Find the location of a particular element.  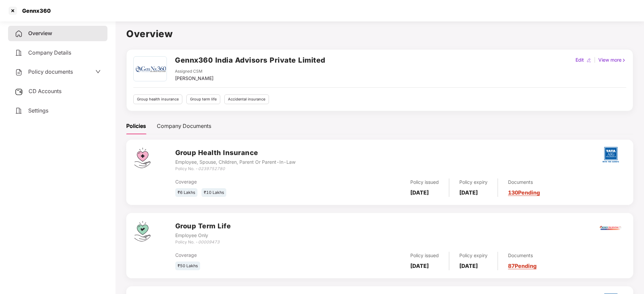

img: rightIcon is located at coordinates (623, 61).